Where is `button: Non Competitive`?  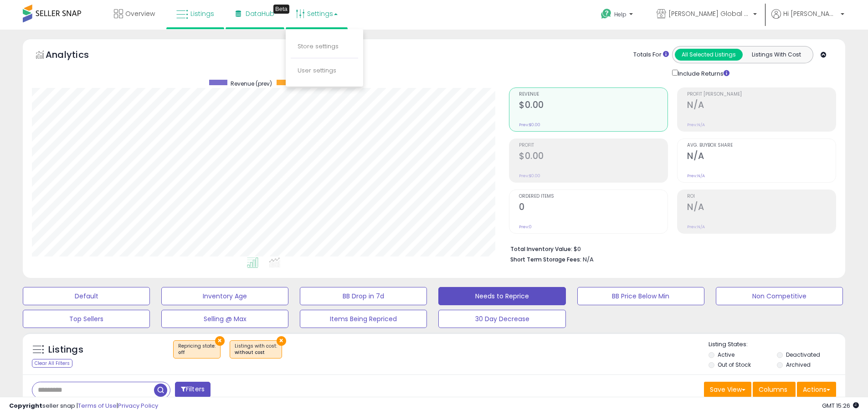 button: Non Competitive is located at coordinates (780, 296).